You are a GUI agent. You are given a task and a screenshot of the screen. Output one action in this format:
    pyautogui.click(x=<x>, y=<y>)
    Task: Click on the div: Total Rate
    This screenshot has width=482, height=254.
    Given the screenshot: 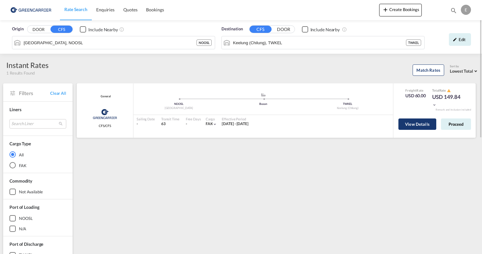 What is the action you would take?
    pyautogui.click(x=448, y=90)
    